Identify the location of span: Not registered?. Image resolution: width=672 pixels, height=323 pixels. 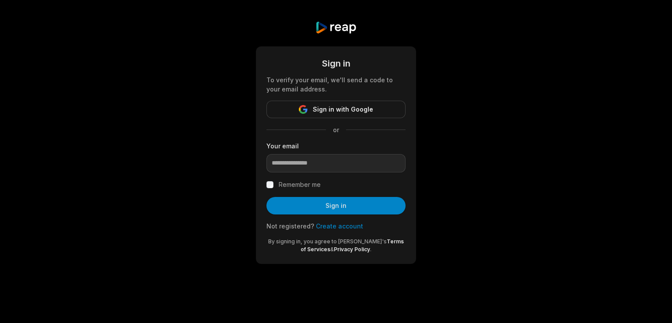
(290, 226).